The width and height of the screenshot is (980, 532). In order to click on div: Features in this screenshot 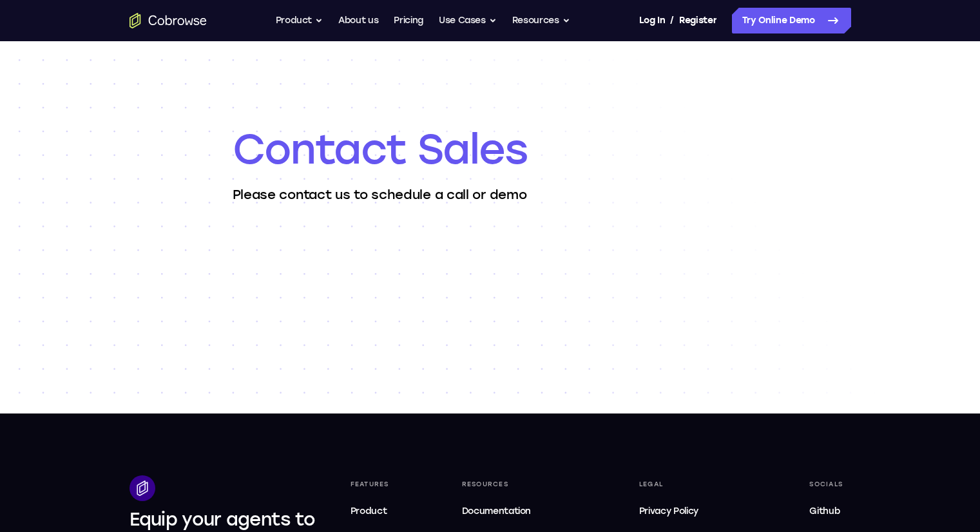, I will do `click(376, 484)`.